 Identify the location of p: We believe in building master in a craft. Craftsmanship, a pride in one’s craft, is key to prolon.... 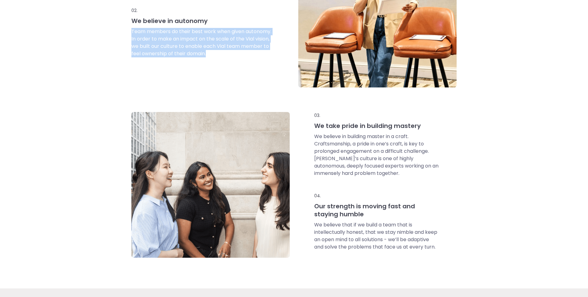
(377, 155).